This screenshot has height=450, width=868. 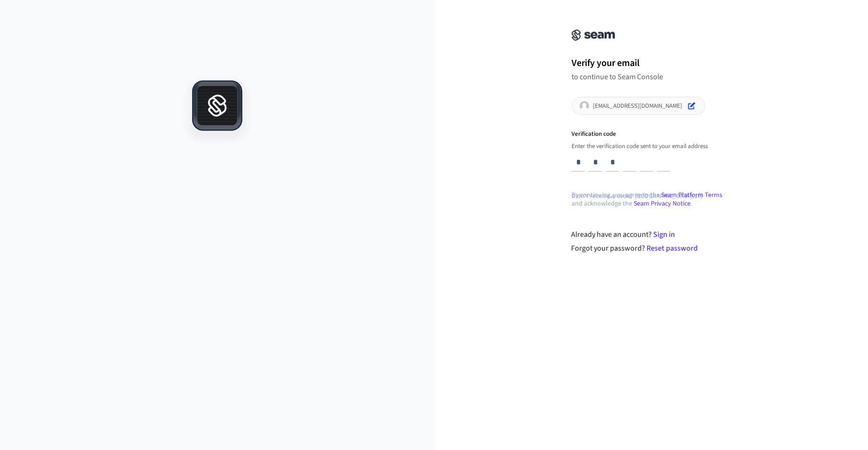 I want to click on input: Digit 6, so click(x=664, y=163).